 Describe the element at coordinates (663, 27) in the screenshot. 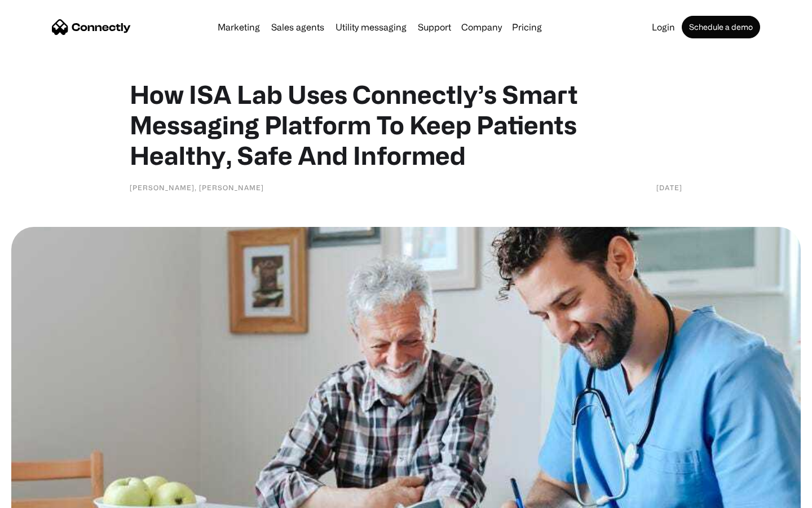

I see `a: Login` at that location.